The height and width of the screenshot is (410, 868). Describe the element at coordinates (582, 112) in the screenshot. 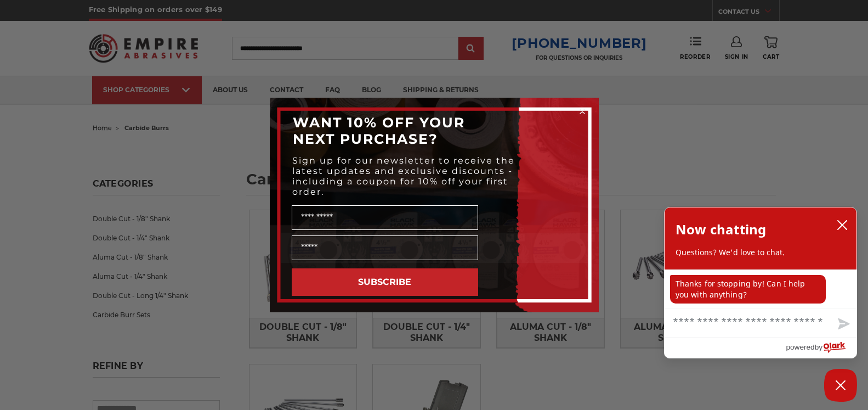

I see `button: Close dialog` at that location.